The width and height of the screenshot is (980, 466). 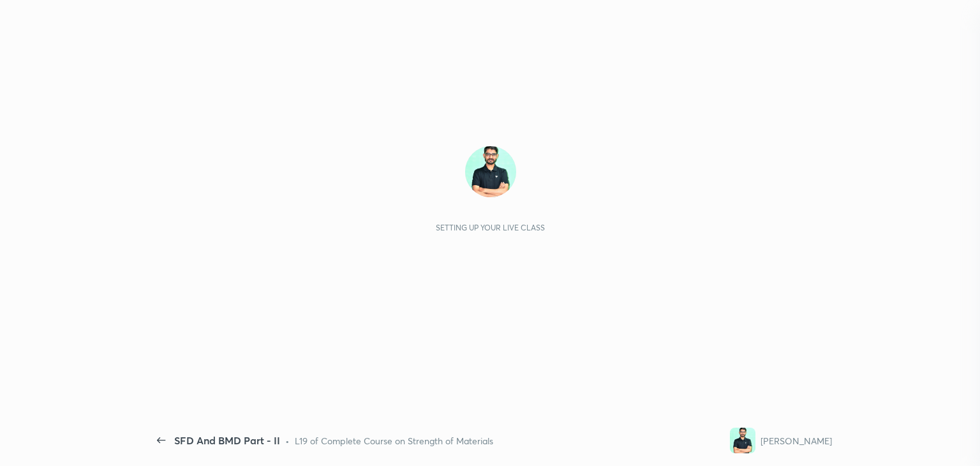 I want to click on div: L19 of Complete Course on Strength of Materials, so click(x=394, y=440).